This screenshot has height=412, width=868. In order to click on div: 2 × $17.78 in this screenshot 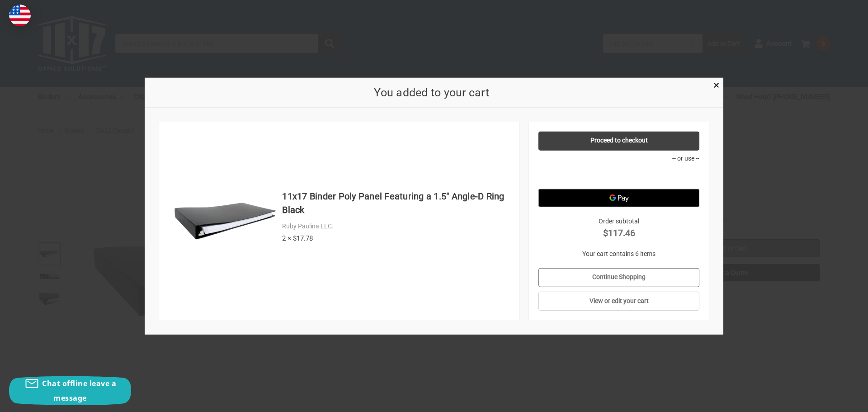, I will do `click(396, 238)`.